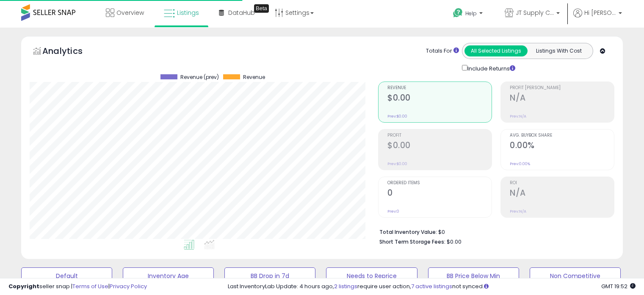 Image resolution: width=644 pixels, height=295 pixels. Describe the element at coordinates (618, 286) in the screenshot. I see `span: 2025-10-13 19:52 GMT` at that location.